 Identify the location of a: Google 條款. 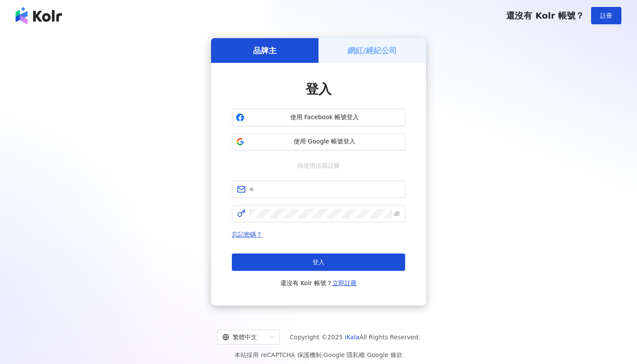
(385, 355).